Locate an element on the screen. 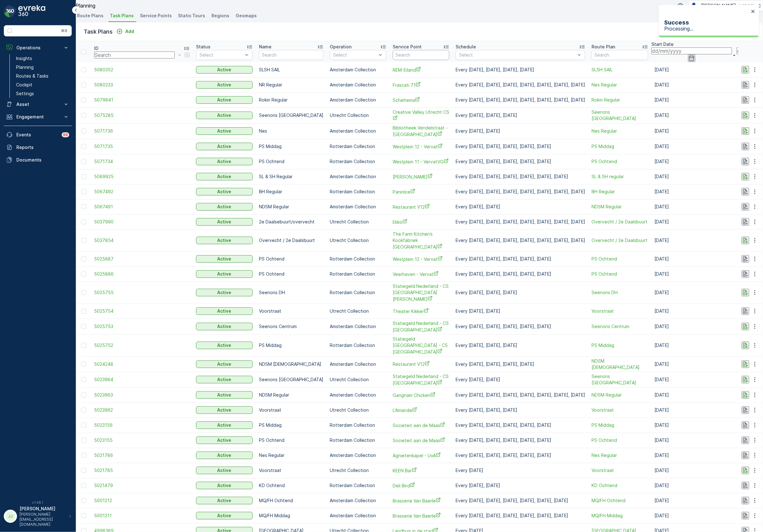  td: 2e Daalsebuurt/overvecht is located at coordinates (291, 222).